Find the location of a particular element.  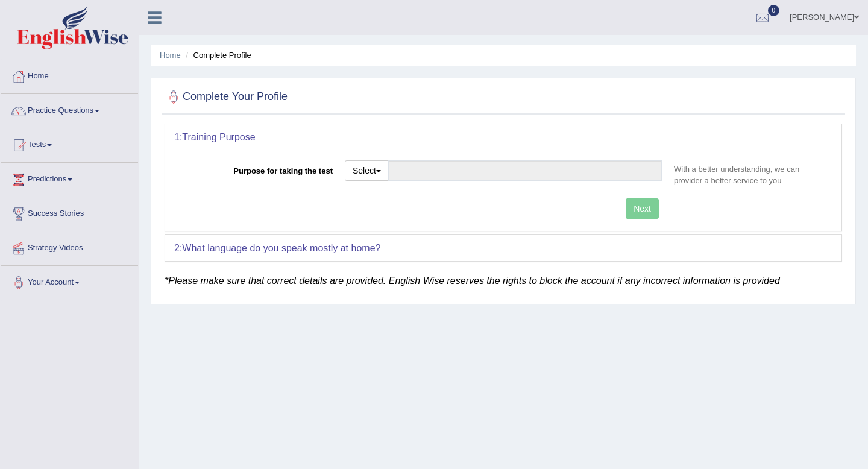

p: With a better understanding, we can provider a better service to you is located at coordinates (750, 175).